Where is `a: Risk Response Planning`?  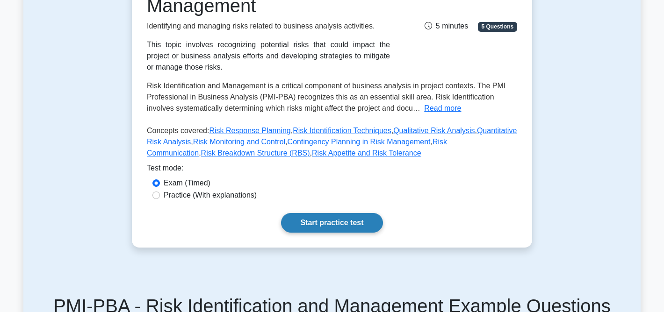
a: Risk Response Planning is located at coordinates (250, 130).